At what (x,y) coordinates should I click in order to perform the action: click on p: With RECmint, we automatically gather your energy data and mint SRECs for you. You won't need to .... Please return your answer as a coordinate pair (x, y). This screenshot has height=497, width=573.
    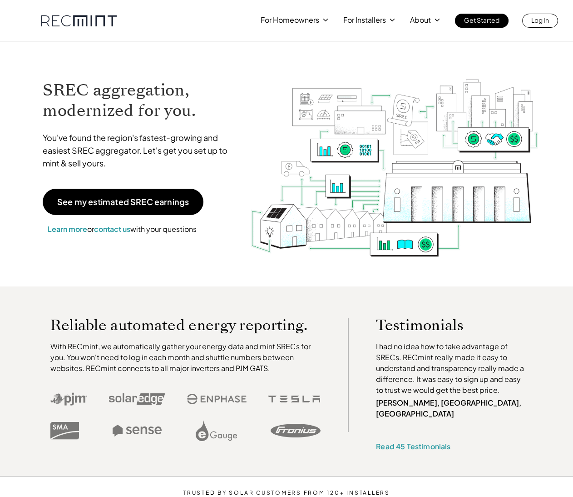
    Looking at the image, I should click on (186, 357).